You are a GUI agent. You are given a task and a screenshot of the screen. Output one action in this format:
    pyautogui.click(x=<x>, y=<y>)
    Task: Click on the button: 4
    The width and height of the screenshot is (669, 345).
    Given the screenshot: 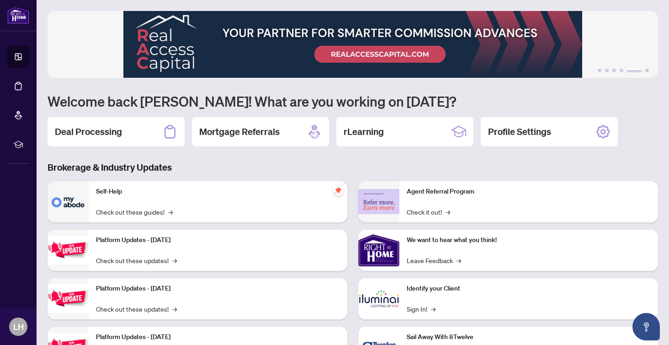 What is the action you would take?
    pyautogui.click(x=622, y=70)
    